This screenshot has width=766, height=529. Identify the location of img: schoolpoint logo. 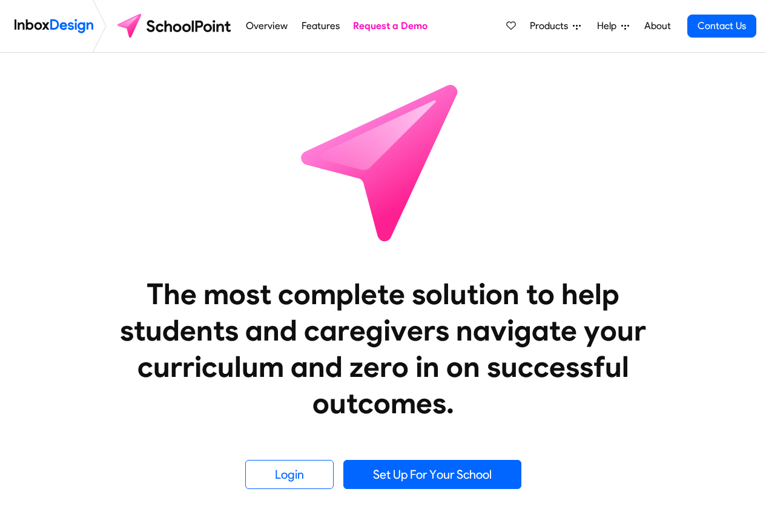
(175, 26).